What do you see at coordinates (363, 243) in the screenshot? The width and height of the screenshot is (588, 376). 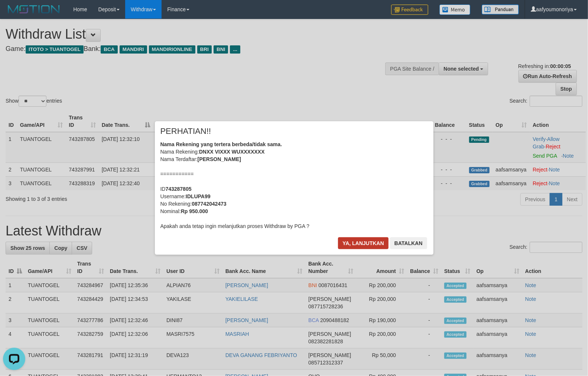 I see `button: Ya, lanjutkan` at bounding box center [363, 243].